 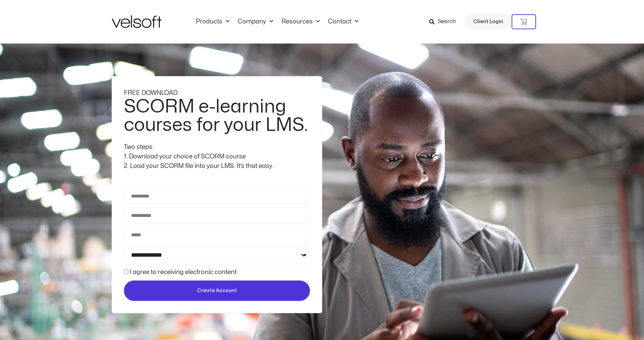 What do you see at coordinates (136, 21) in the screenshot?
I see `img: Velsoft Training Materials` at bounding box center [136, 21].